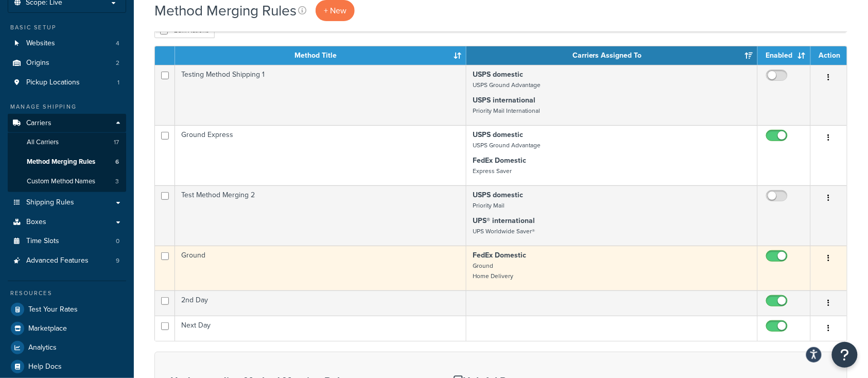  Describe the element at coordinates (67, 202) in the screenshot. I see `a: Shipping Rules` at that location.